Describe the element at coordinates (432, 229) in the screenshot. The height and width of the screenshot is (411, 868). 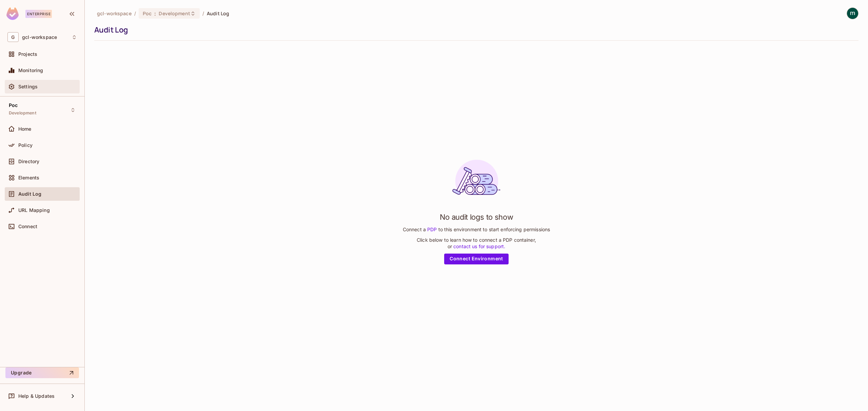
I see `a: PDP` at that location.